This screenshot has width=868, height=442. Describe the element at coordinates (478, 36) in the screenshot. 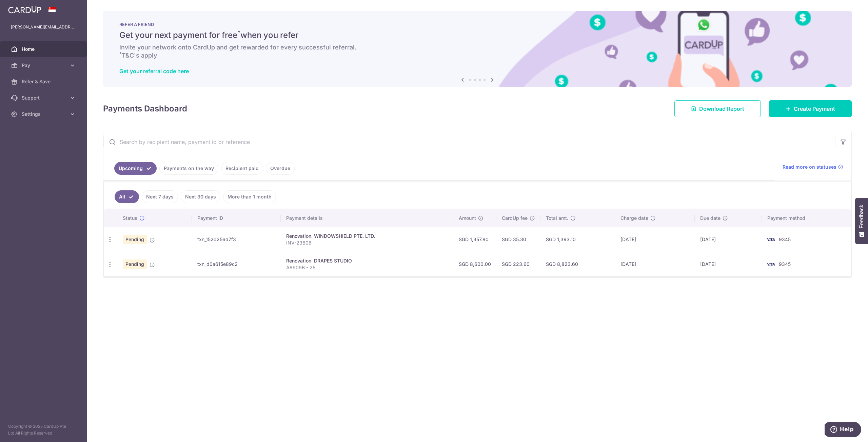

I see `h5: Get your next payment for free when you refer` at that location.